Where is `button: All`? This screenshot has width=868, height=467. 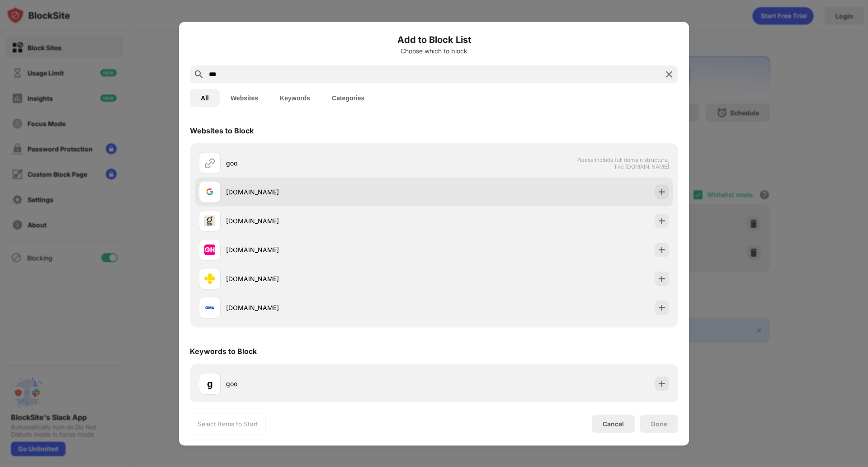 button: All is located at coordinates (205, 98).